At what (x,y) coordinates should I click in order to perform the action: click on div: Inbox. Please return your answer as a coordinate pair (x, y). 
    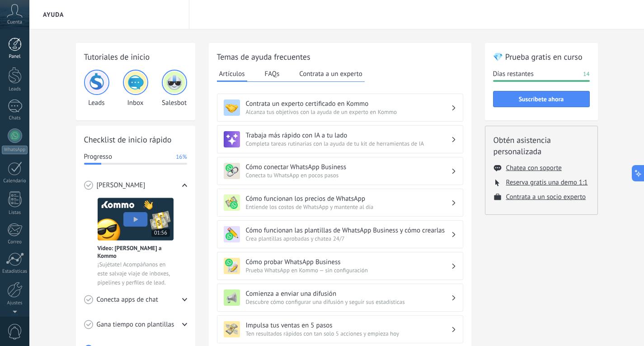
    Looking at the image, I should click on (136, 88).